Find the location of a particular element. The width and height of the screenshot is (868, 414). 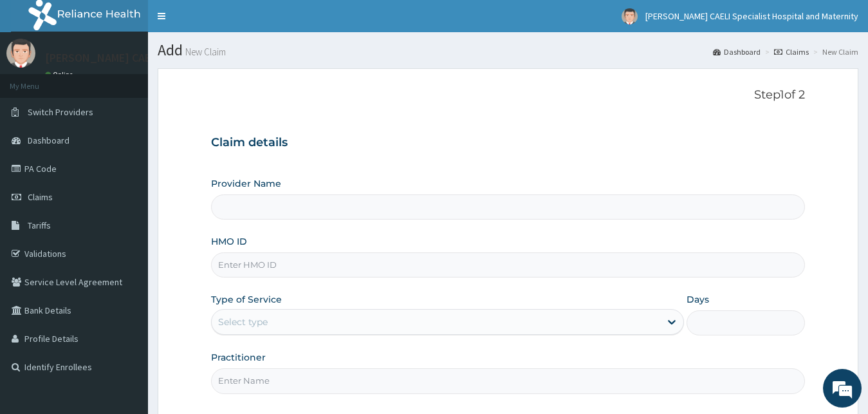

span: Switch Providers is located at coordinates (61, 112).